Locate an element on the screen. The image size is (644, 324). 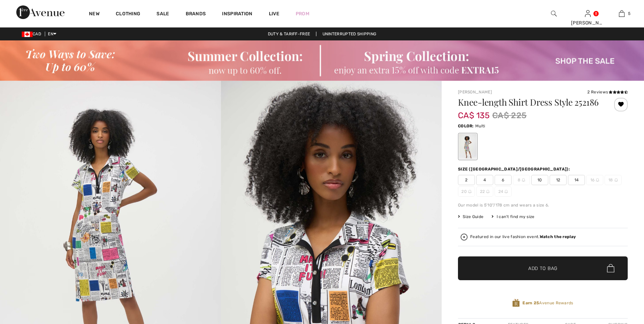
img: My Bag is located at coordinates (621, 14).